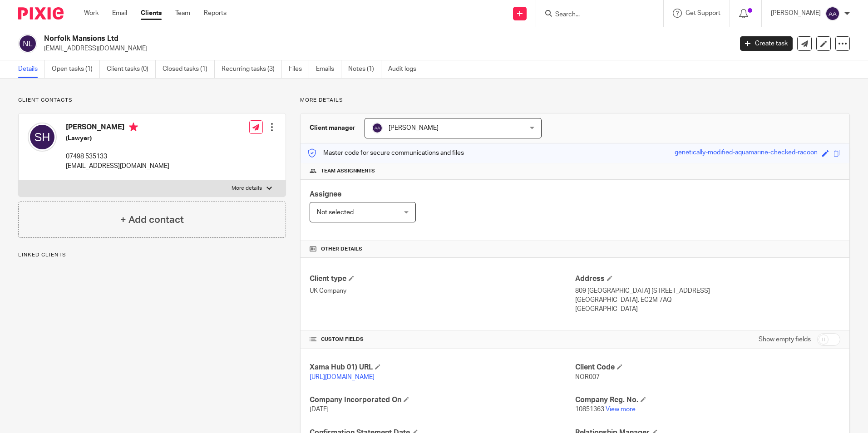  What do you see at coordinates (131, 69) in the screenshot?
I see `a: Client tasks (0)` at bounding box center [131, 69].